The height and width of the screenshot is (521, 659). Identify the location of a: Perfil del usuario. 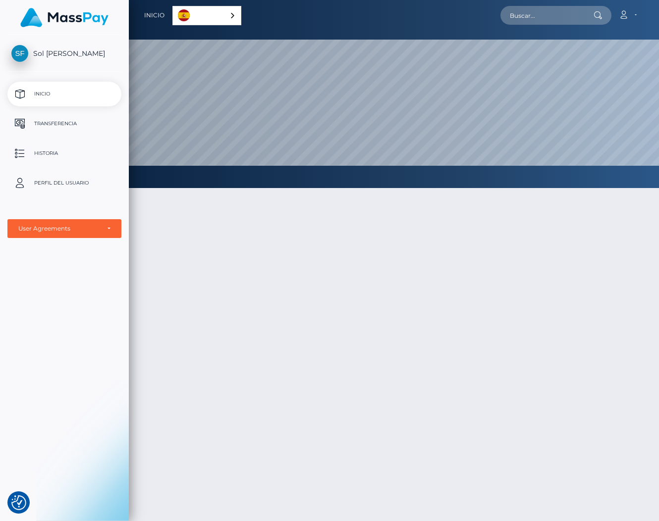
(64, 183).